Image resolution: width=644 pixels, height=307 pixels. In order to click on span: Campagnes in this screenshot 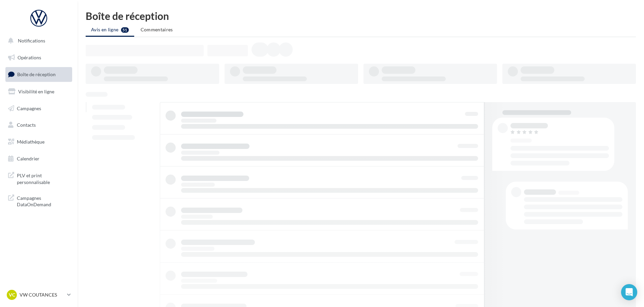, I will do `click(29, 108)`.